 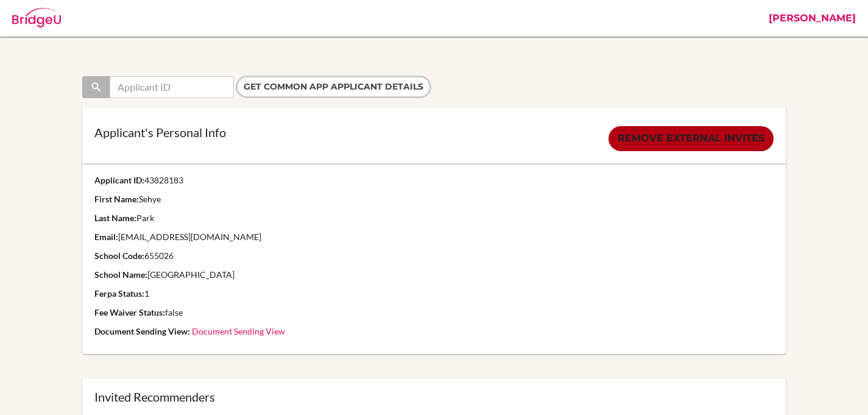 I want to click on p: Applicant's Personal Info, so click(x=160, y=132).